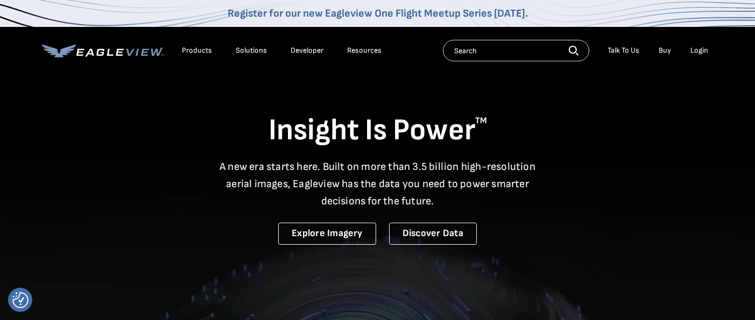 Image resolution: width=755 pixels, height=320 pixels. Describe the element at coordinates (197, 51) in the screenshot. I see `div: Products` at that location.